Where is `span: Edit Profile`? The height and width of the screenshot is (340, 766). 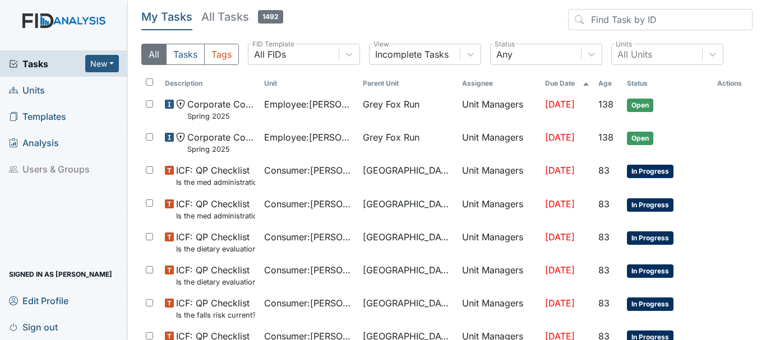
span: Edit Profile is located at coordinates (39, 300).